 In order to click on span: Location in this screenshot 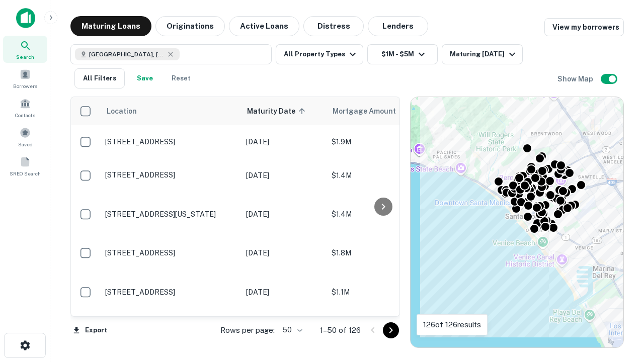, I will do `click(121, 111)`.